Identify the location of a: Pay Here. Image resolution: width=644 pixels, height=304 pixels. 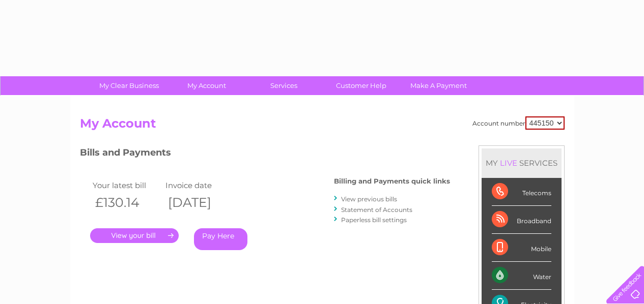
(220, 239).